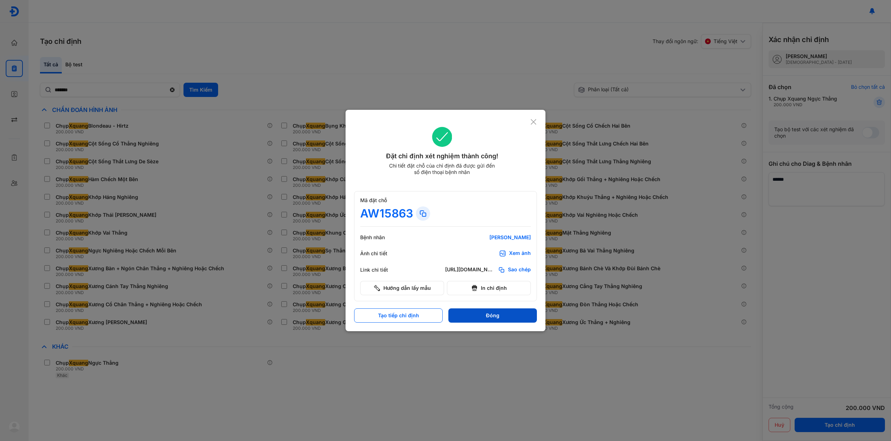  I want to click on button: Đóng, so click(492, 316).